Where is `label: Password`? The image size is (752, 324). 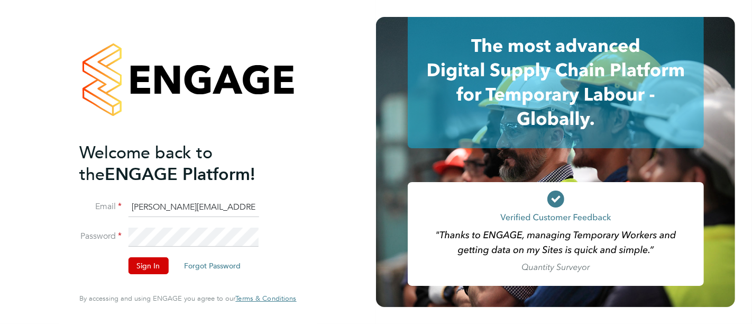 label: Password is located at coordinates (101, 236).